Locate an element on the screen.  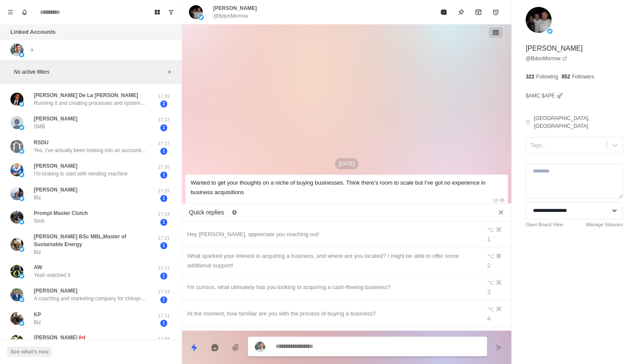
button: Edit quick replies is located at coordinates (235, 212).